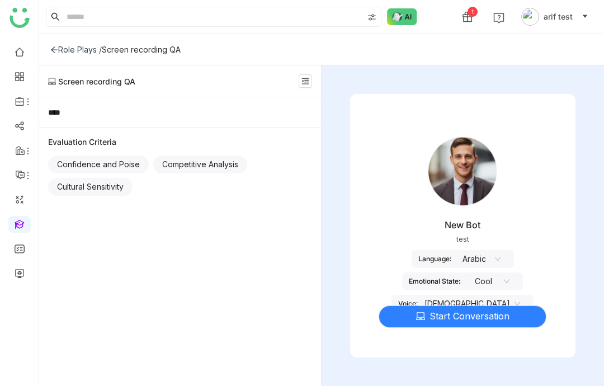  What do you see at coordinates (76, 49) in the screenshot?
I see `div: Role Plays /` at bounding box center [76, 49].